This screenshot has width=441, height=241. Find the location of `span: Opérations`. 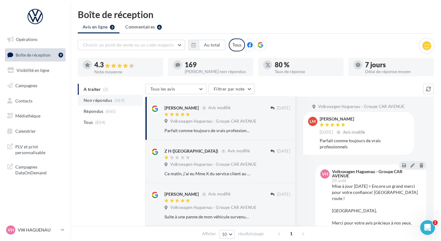

span: Opérations is located at coordinates (27, 39).